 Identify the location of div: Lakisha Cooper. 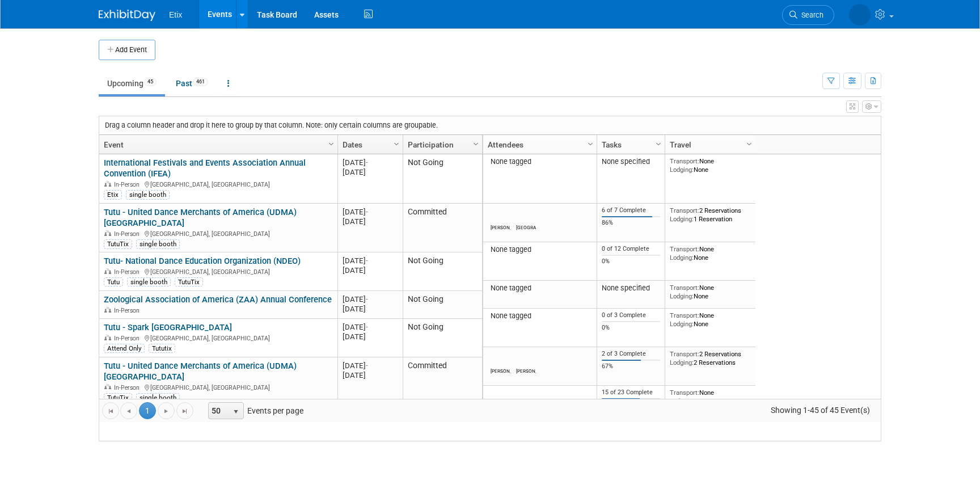
(500, 226).